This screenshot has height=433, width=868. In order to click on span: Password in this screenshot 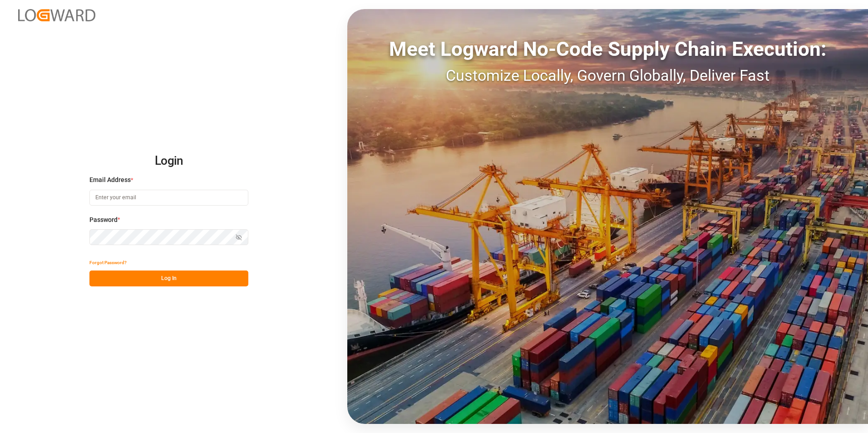, I will do `click(103, 220)`.